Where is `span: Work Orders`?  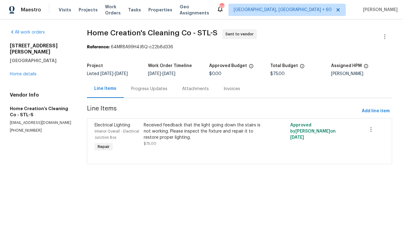
span: Work Orders is located at coordinates (113, 10).